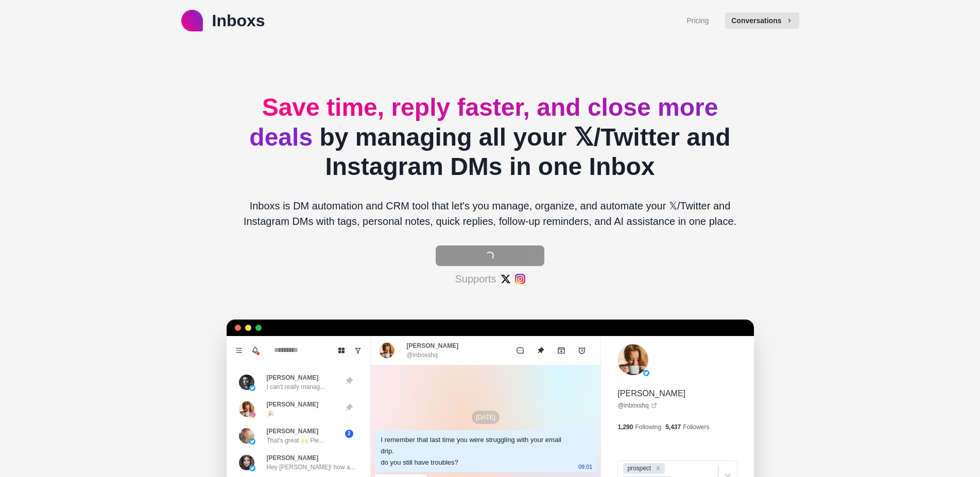  I want to click on a: @inboxshq, so click(637, 406).